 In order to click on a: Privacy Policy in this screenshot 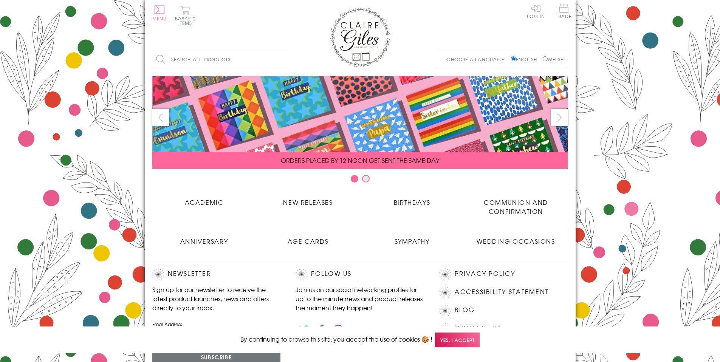, I will do `click(485, 274)`.